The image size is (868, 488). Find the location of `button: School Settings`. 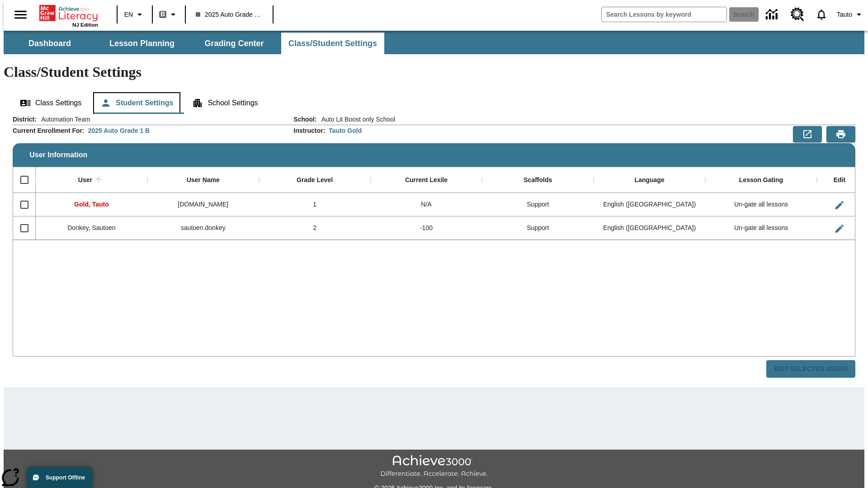

button: School Settings is located at coordinates (225, 103).